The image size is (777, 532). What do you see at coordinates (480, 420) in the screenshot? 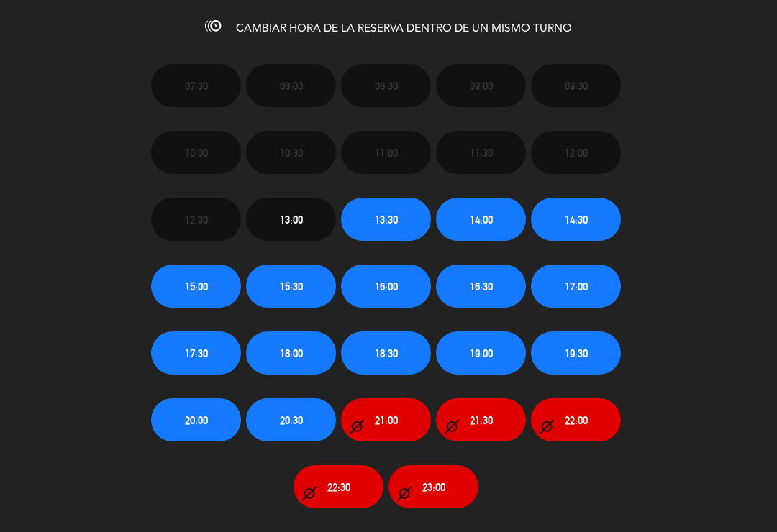
I see `button: 21:30` at bounding box center [480, 420].